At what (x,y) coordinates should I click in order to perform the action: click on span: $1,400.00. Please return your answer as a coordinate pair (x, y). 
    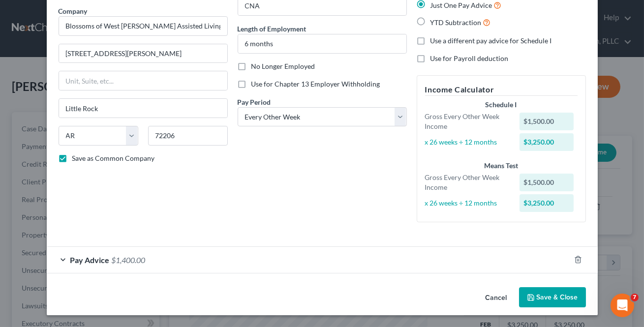
    Looking at the image, I should click on (129, 260).